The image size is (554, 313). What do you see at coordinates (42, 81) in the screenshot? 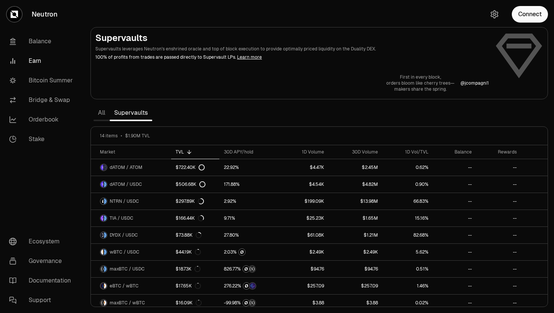
I see `a: Bitcoin Summer` at bounding box center [42, 81].